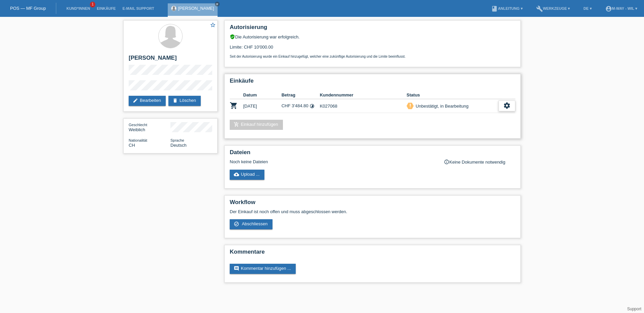 The width and height of the screenshot is (644, 313). Describe the element at coordinates (588, 8) in the screenshot. I see `a: DE ▾` at that location.